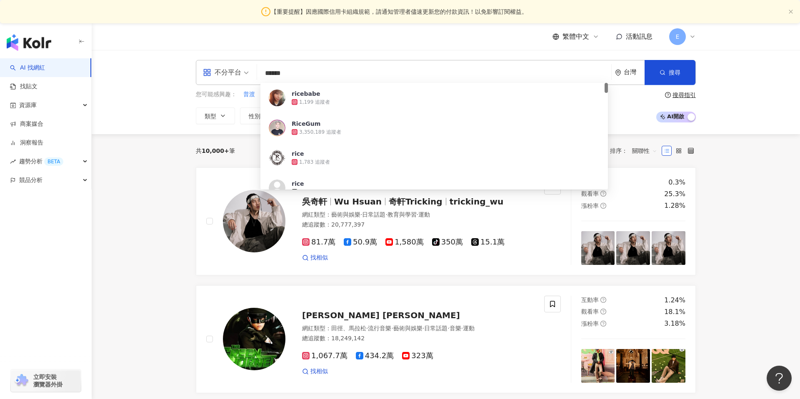 Image resolution: width=800 pixels, height=399 pixels. I want to click on div: 總追蹤數 ： 20,777,397, so click(418, 225).